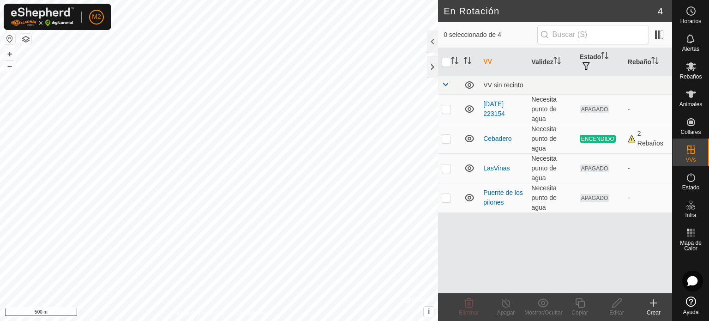 This screenshot has height=321, width=709. What do you see at coordinates (551, 62) in the screenshot?
I see `th: Validez` at bounding box center [551, 62].